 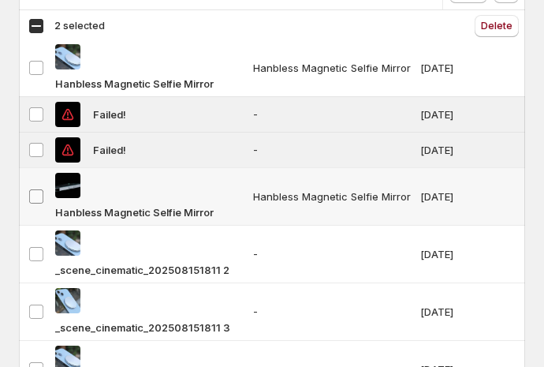 What do you see at coordinates (143, 327) in the screenshot?
I see `span: _scene_cinematic_202508151811 3` at bounding box center [143, 327].